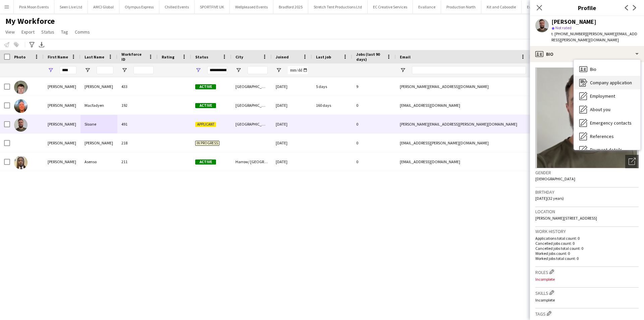 This screenshot has width=644, height=320. Describe the element at coordinates (71, 7) in the screenshot. I see `button: Seen Live Ltd` at that location.